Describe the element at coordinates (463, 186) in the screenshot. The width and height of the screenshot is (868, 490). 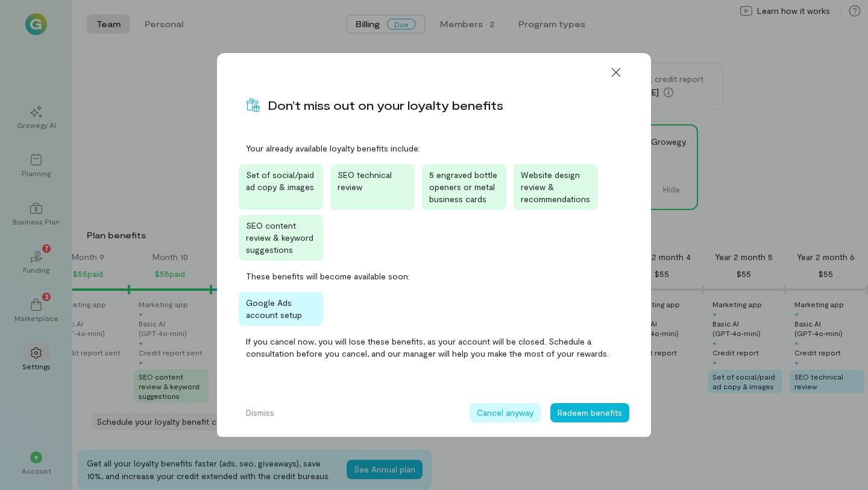
I see `span: 5 engraved bottle openers or metal business cards` at that location.